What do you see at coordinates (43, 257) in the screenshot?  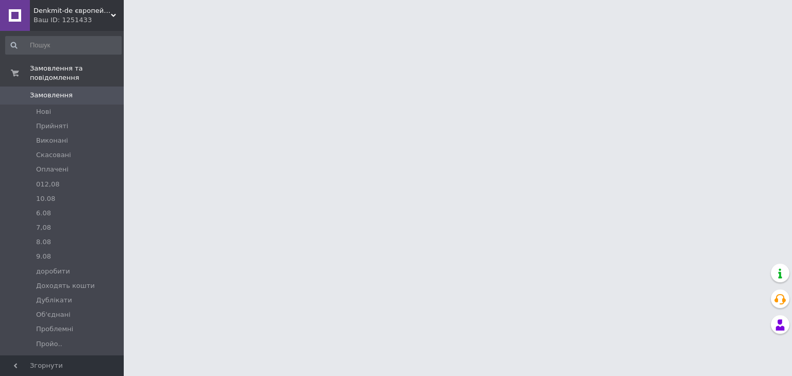 I see `span: 9.08` at bounding box center [43, 257].